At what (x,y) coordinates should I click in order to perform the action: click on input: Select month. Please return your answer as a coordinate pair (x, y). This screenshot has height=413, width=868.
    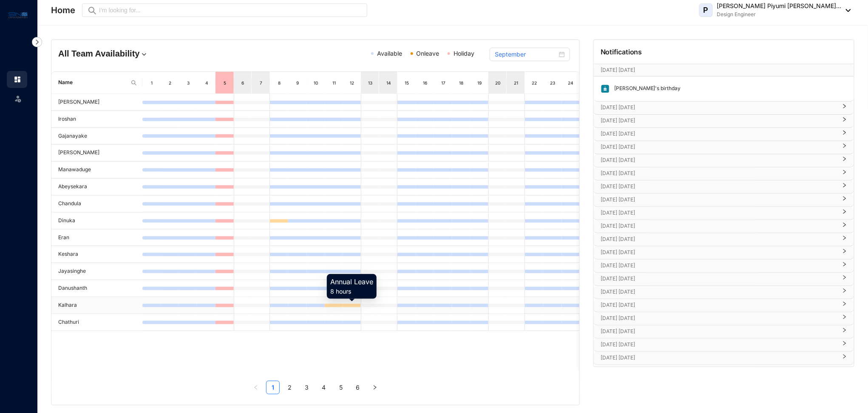
    Looking at the image, I should click on (526, 55).